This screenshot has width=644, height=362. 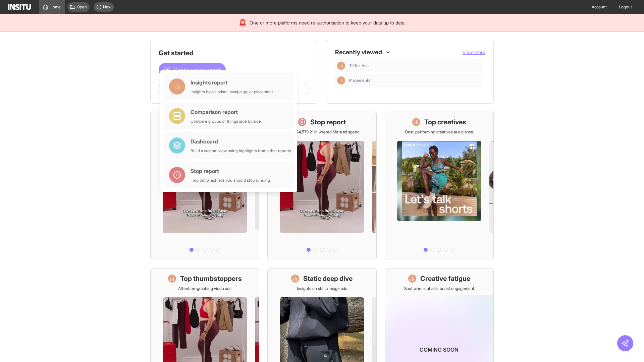 What do you see at coordinates (230, 180) in the screenshot?
I see `div: Find out which ads you should stop running` at bounding box center [230, 180].